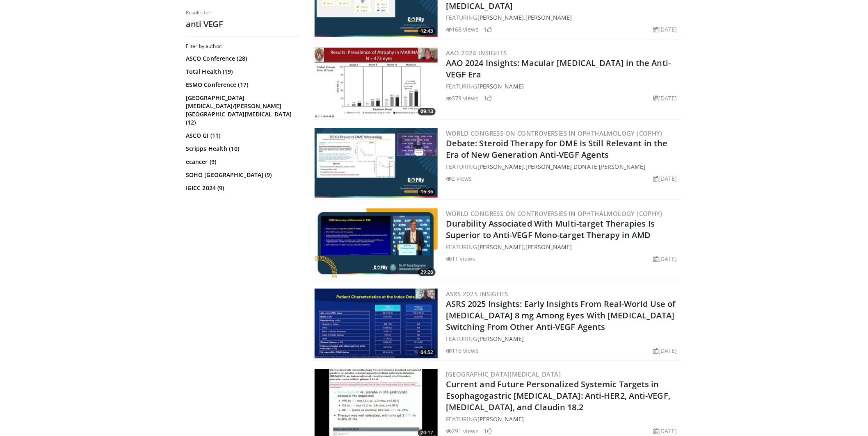 The height and width of the screenshot is (436, 868). Describe the element at coordinates (242, 136) in the screenshot. I see `a: ASCO GI (11)` at that location.